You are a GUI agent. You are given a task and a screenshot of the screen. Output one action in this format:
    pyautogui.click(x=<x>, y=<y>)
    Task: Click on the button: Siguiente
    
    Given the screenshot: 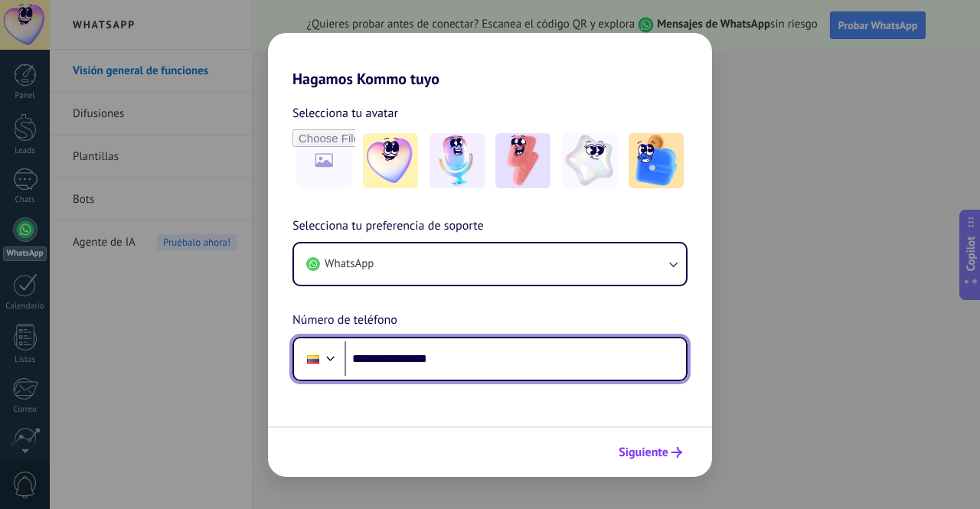 What is the action you would take?
    pyautogui.click(x=650, y=452)
    